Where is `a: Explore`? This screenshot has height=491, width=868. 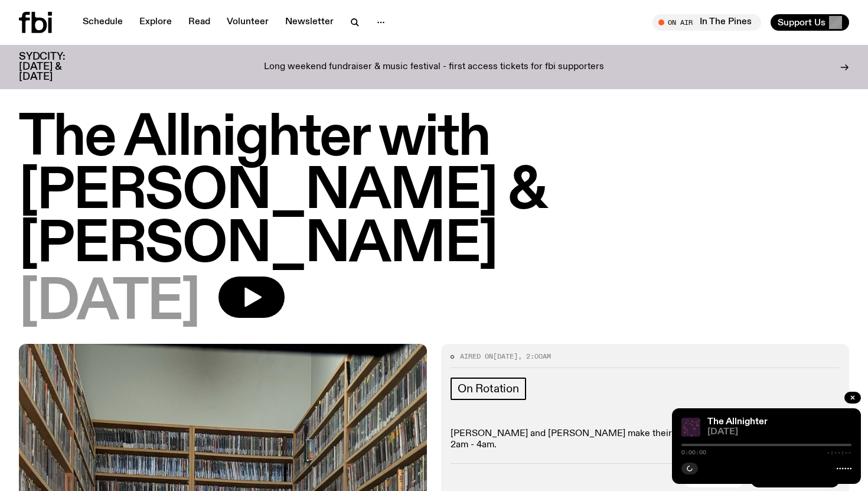
a: Explore is located at coordinates (156, 22).